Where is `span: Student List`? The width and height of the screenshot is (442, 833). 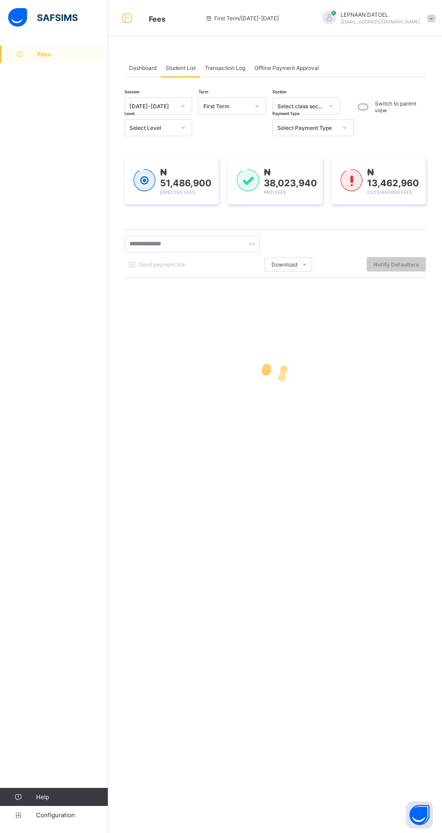 span: Student List is located at coordinates (180, 68).